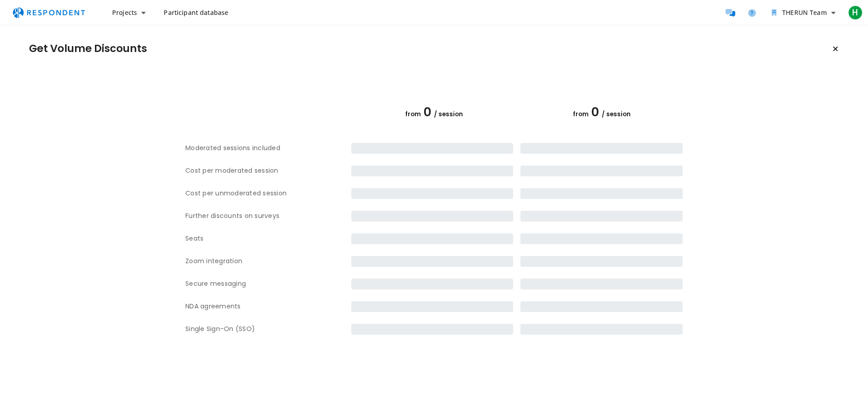 The height and width of the screenshot is (412, 868). I want to click on span: H, so click(856, 12).